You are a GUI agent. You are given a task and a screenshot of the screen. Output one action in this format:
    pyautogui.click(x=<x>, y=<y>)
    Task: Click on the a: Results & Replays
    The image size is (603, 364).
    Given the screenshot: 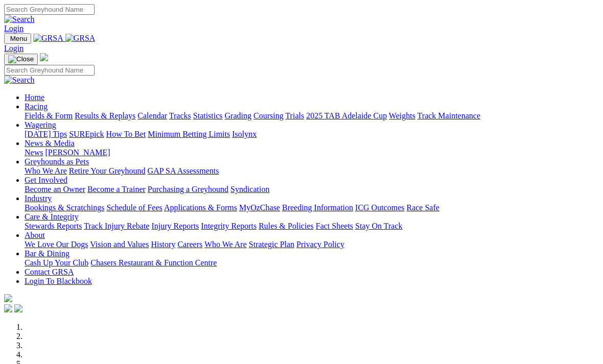 What is the action you would take?
    pyautogui.click(x=105, y=115)
    